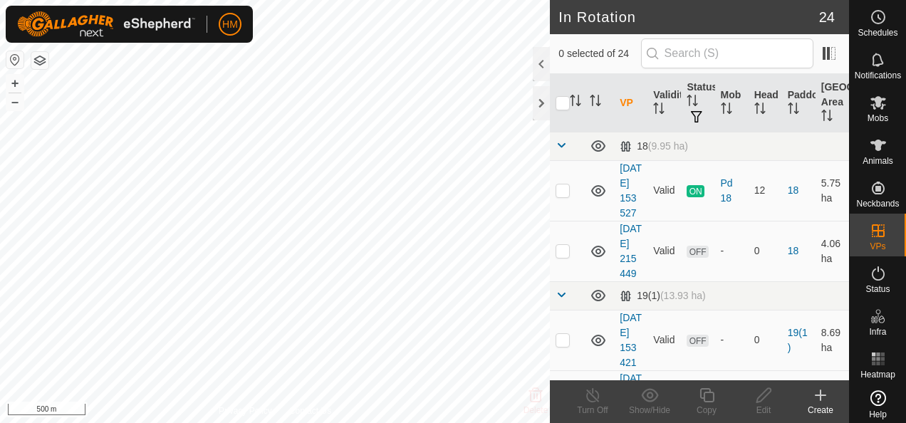 This screenshot has height=423, width=906. What do you see at coordinates (310, 411) in the screenshot?
I see `a: Contact Us` at bounding box center [310, 411].